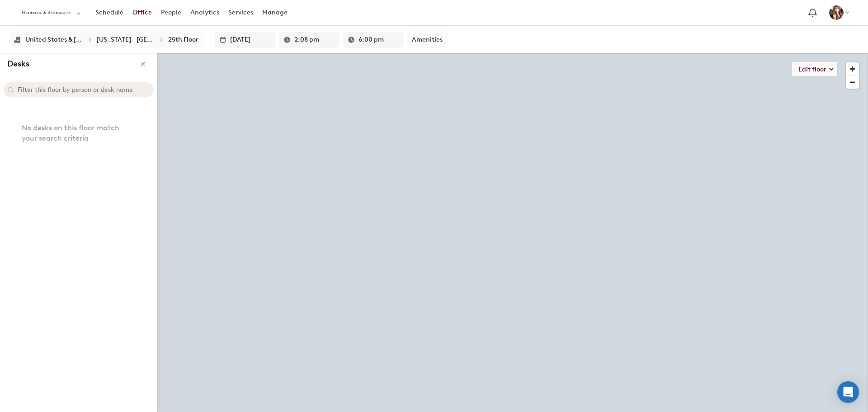 The width and height of the screenshot is (868, 412). I want to click on input: Filter this floor by person or desk name, so click(81, 89).